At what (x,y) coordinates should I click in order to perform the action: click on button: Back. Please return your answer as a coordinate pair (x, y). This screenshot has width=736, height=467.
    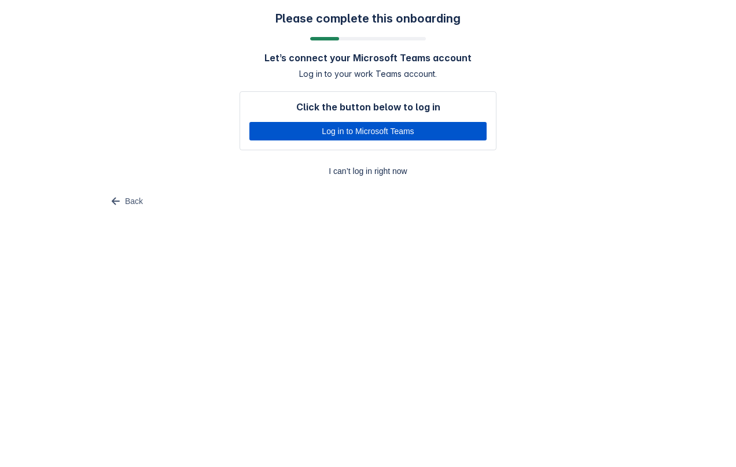
    Looking at the image, I should click on (126, 201).